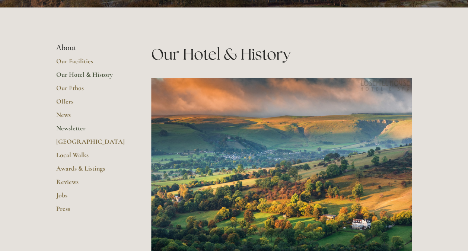 This screenshot has height=251, width=468. Describe the element at coordinates (92, 158) in the screenshot. I see `a: Local Walks` at that location.